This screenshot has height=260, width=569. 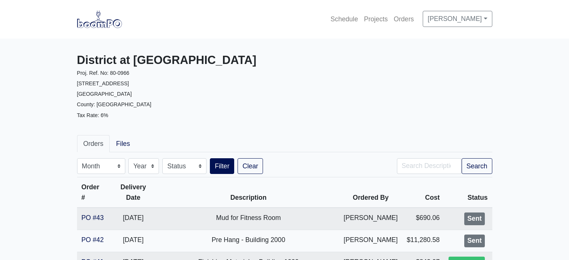 What do you see at coordinates (249, 241) in the screenshot?
I see `td: Pre Hang - Building 2000` at bounding box center [249, 241].